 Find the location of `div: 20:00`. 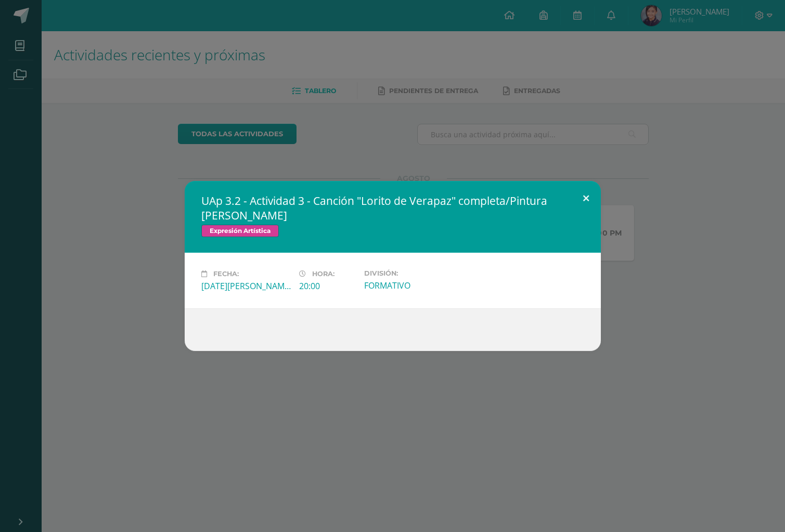

div: 20:00 is located at coordinates (327, 286).